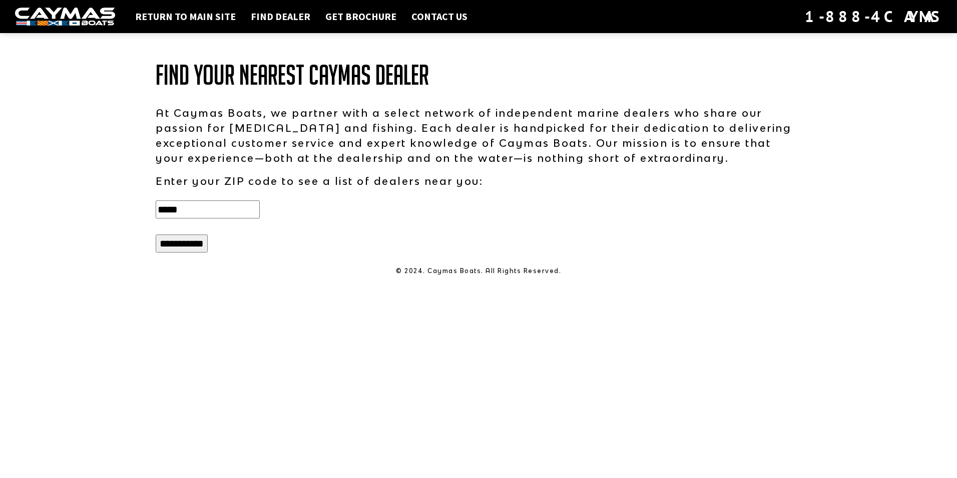 This screenshot has width=957, height=478. Describe the element at coordinates (479, 135) in the screenshot. I see `p: At Caymas Boats, we partner with a select network of independent marine dealers who share our pas...` at that location.